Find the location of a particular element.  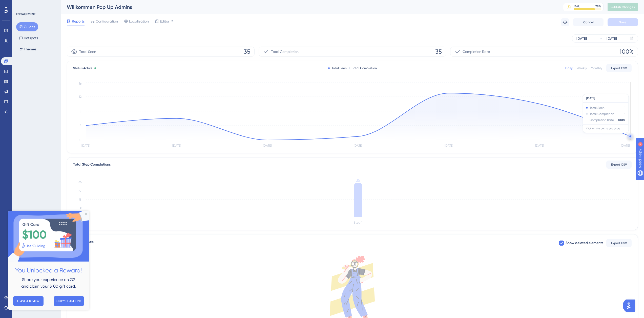

tspan: Step 1 is located at coordinates (358, 222).